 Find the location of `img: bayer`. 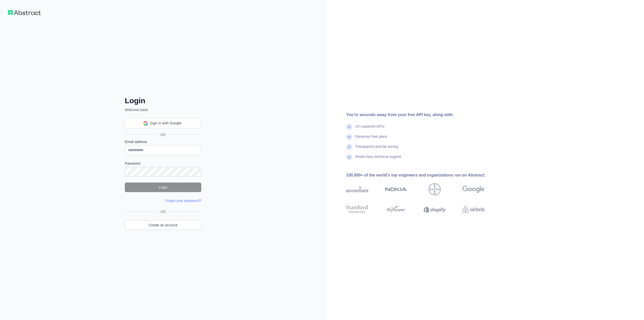

img: bayer is located at coordinates (435, 189).